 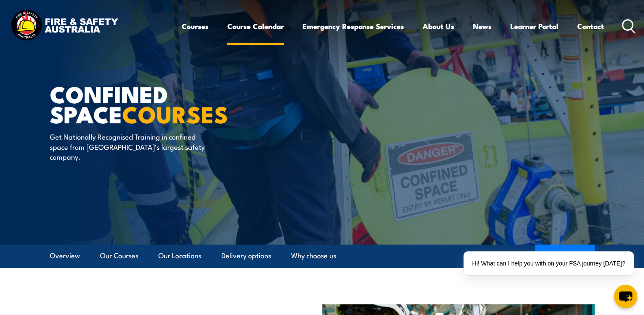 I want to click on a: Our Courses, so click(x=119, y=256).